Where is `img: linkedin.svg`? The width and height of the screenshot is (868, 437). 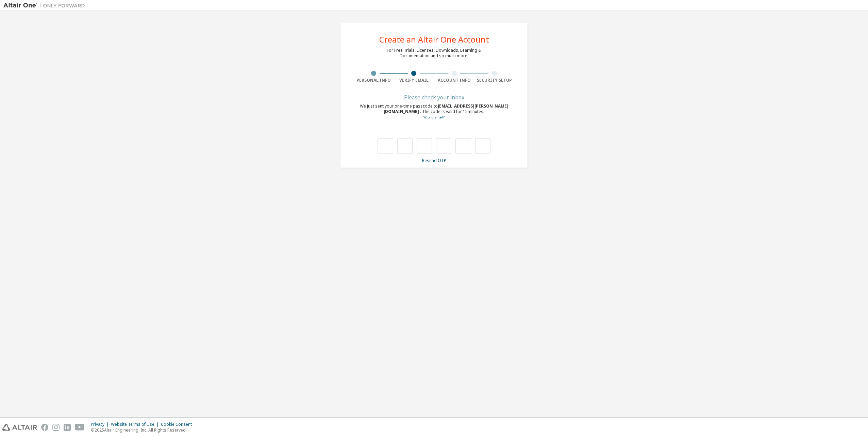
img: linkedin.svg is located at coordinates (67, 427).